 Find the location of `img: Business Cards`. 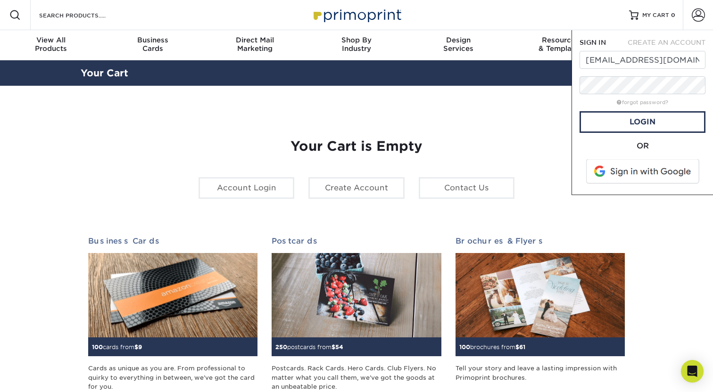

img: Business Cards is located at coordinates (173, 296).